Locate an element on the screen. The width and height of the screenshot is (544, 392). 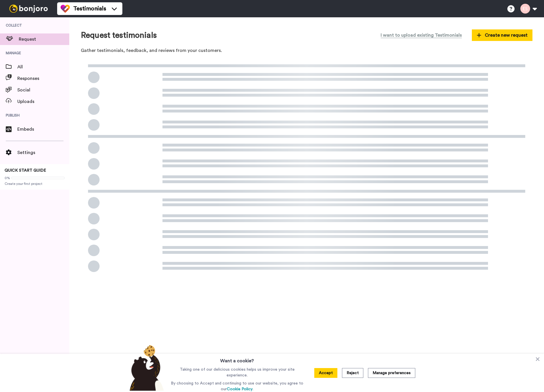
button: Create new request is located at coordinates (502, 35).